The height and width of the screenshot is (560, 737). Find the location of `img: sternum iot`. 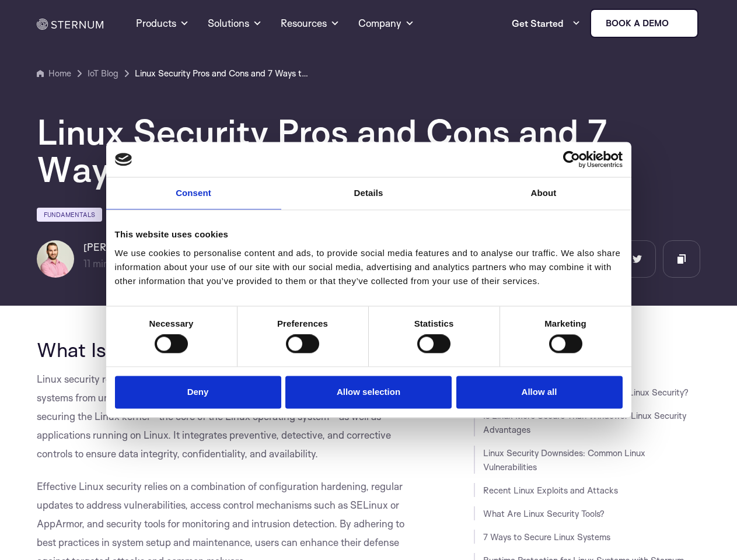

img: sternum iot is located at coordinates (678, 23).